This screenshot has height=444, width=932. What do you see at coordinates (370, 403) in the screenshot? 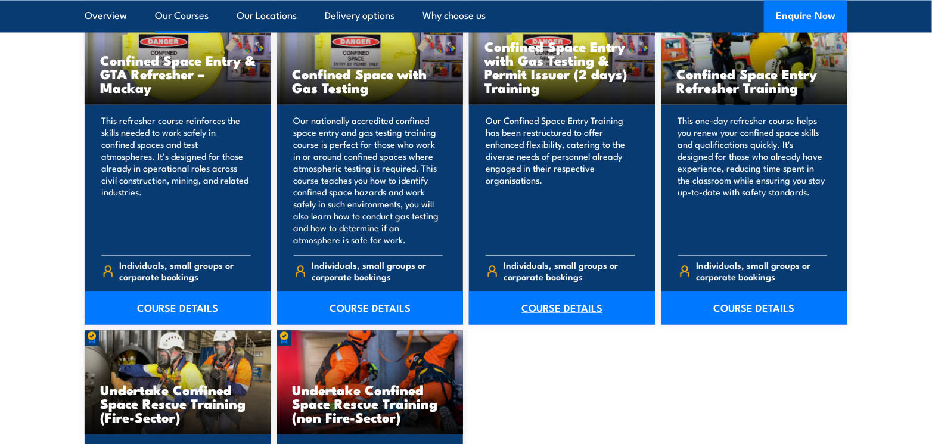
I see `h3: Undertake Confined Space Rescue Training (non Fire-Sector)` at bounding box center [370, 403].